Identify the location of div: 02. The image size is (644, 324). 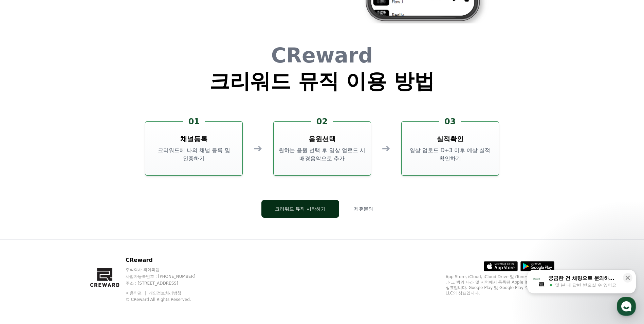
(322, 121).